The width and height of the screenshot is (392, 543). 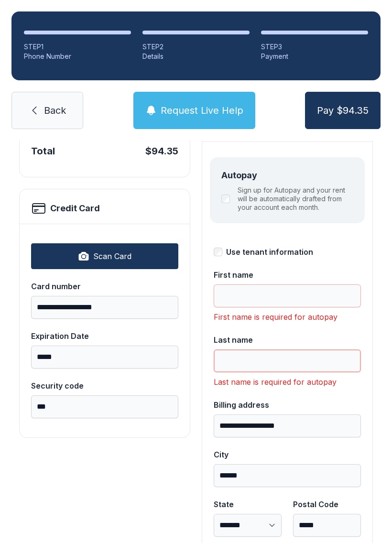 I want to click on span: Scan Card, so click(x=112, y=256).